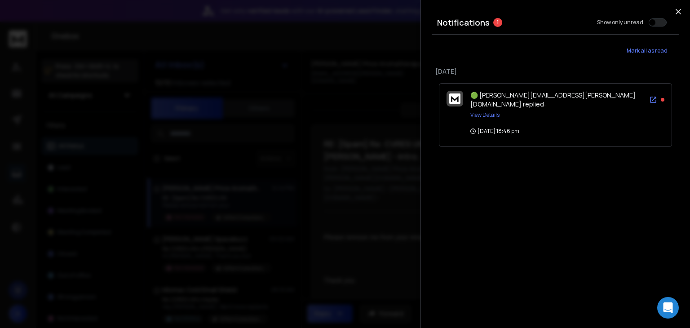 This screenshot has height=328, width=690. What do you see at coordinates (485, 115) in the screenshot?
I see `button: View Details` at bounding box center [485, 115].